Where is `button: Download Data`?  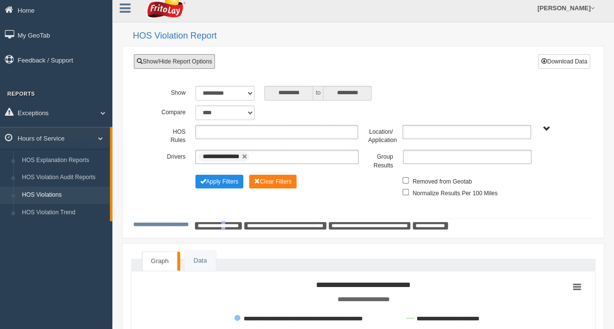
button: Download Data is located at coordinates (564, 62).